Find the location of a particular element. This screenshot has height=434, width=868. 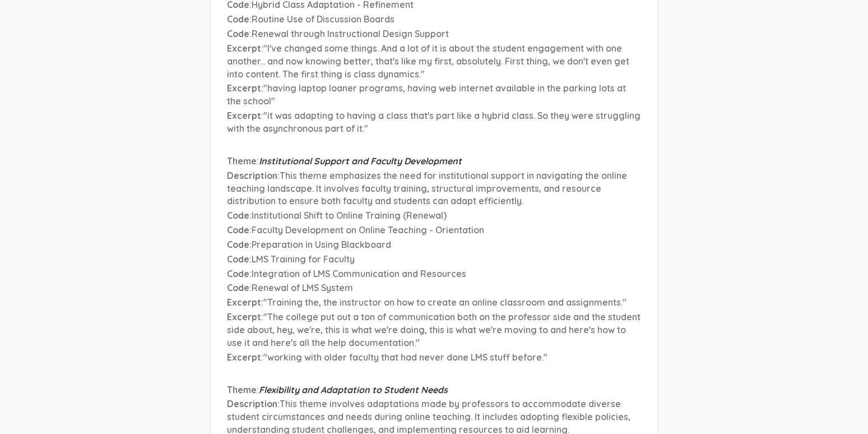

span: "Training the, the instructor on how to create an online classroom and assignments." is located at coordinates (446, 302).